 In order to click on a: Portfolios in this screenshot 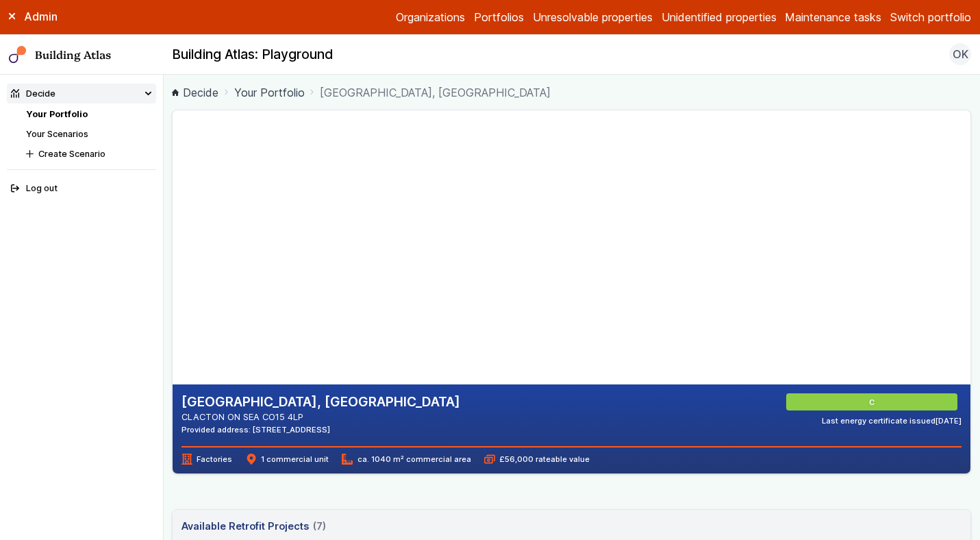, I will do `click(499, 17)`.